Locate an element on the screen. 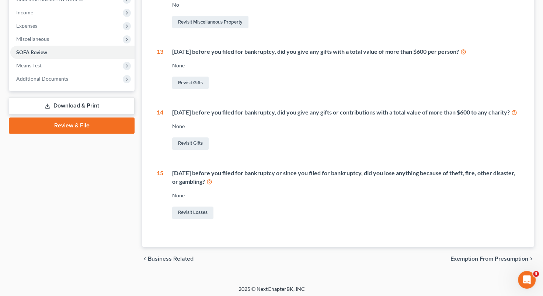  span: Expenses is located at coordinates (27, 25).